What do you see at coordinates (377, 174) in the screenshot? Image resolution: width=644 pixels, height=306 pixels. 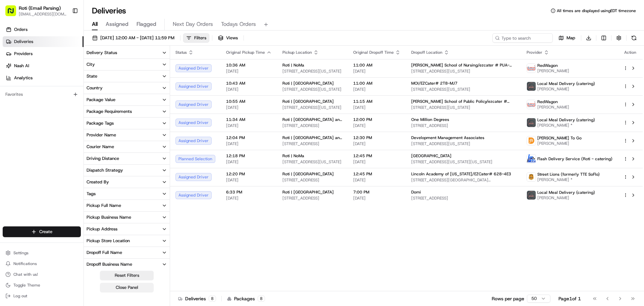 I see `span: 12:45 PM` at bounding box center [377, 174].